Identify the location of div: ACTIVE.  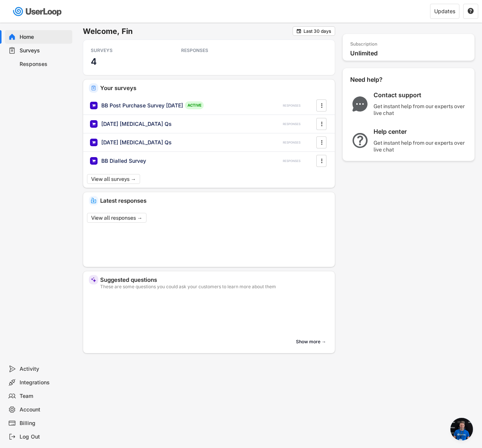
(195, 105).